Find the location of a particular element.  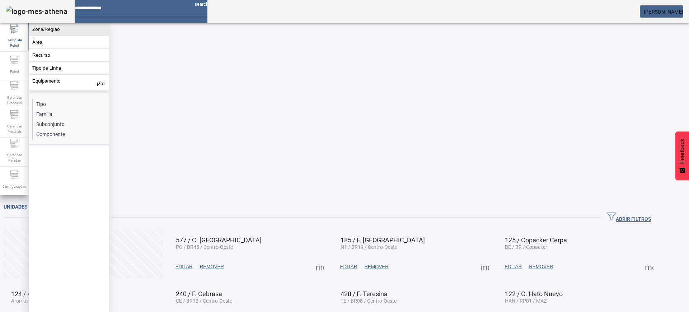

span: CE / BR12 / Centro-Oeste is located at coordinates (204, 301).